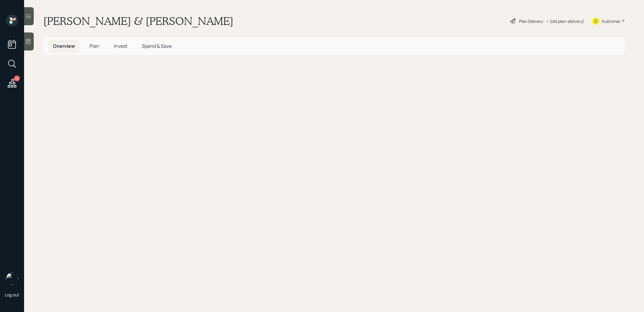  What do you see at coordinates (157, 46) in the screenshot?
I see `span: Spend & Save` at bounding box center [157, 46].